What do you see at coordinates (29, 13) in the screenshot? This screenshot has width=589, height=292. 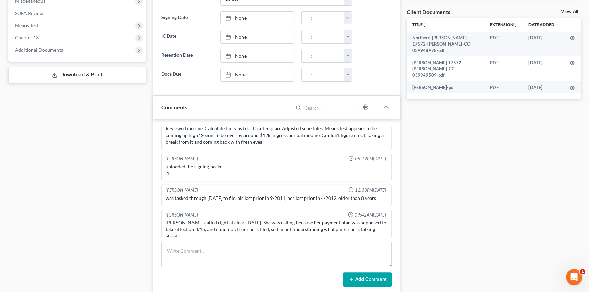 I see `span: SOFA Review` at bounding box center [29, 13].